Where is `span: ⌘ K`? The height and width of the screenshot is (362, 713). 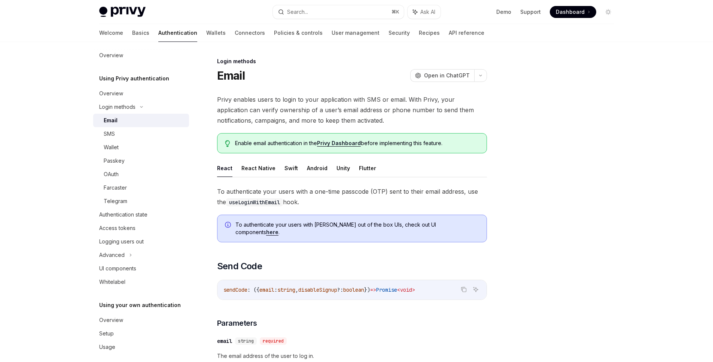
span: ⌘ K is located at coordinates (395, 12).